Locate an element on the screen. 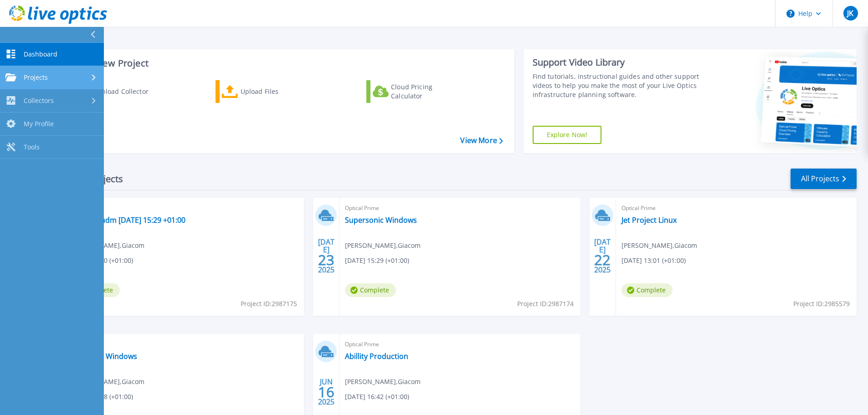 This screenshot has height=415, width=868. span: 23 is located at coordinates (326, 260).